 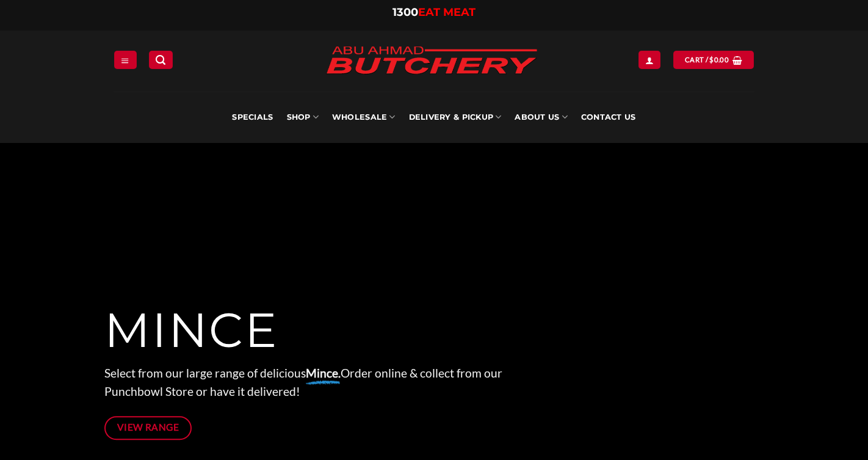 I want to click on span: MINCE, so click(x=191, y=330).